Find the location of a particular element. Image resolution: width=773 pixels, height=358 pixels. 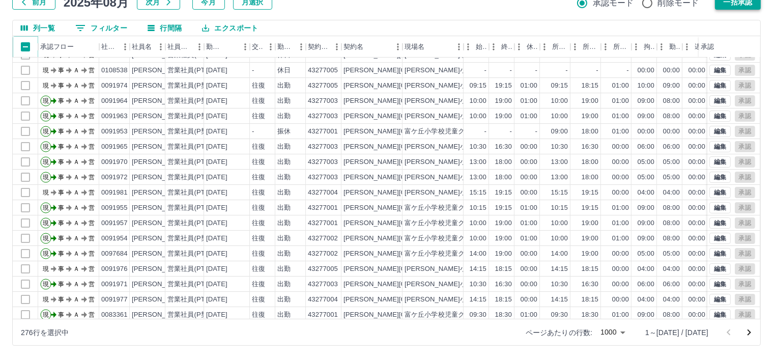

div: 18:15 is located at coordinates (590, 85).